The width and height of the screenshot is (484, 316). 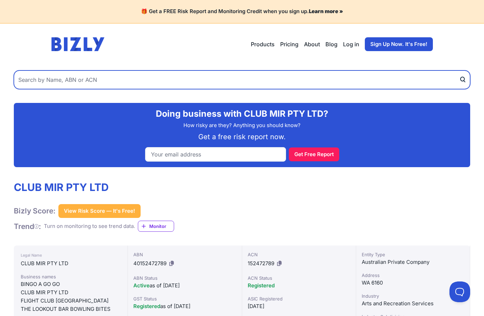 I want to click on span: Active, so click(x=141, y=285).